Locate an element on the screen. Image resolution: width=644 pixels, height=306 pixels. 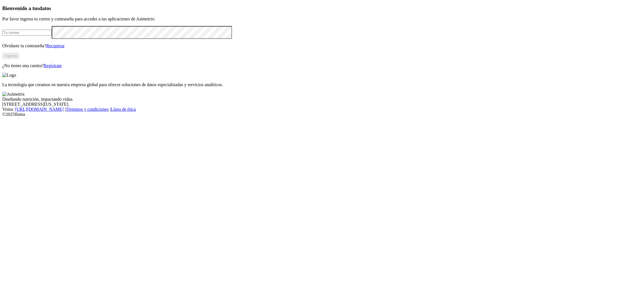
div: © 2025 Iluma is located at coordinates (322, 115).